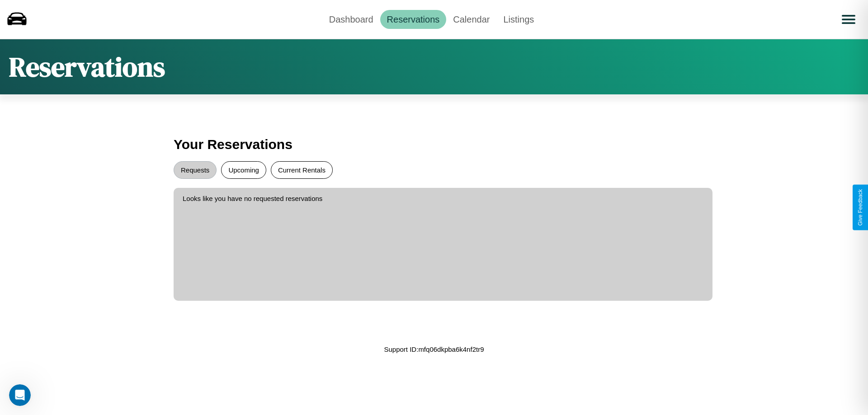 The height and width of the screenshot is (415, 868). Describe the element at coordinates (301, 170) in the screenshot. I see `button: Current Rentals` at that location.